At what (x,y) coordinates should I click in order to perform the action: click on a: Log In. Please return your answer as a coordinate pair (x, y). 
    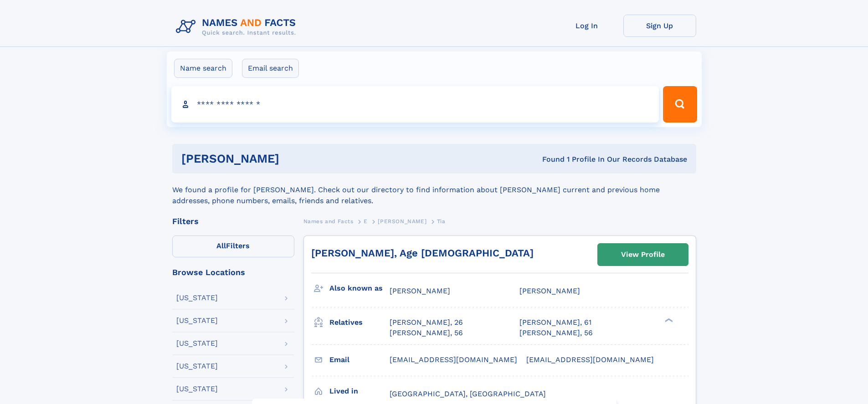
    Looking at the image, I should click on (587, 26).